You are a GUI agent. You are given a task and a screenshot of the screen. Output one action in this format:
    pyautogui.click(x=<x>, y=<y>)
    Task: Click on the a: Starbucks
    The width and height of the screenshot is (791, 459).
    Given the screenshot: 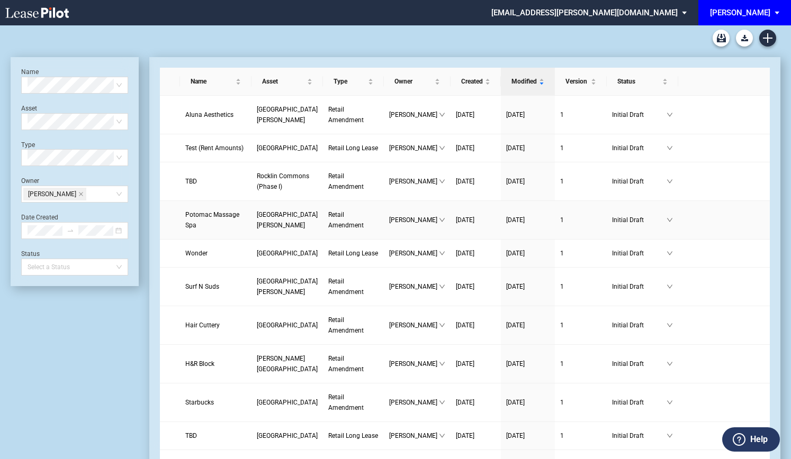 What is the action you would take?
    pyautogui.click(x=215, y=403)
    